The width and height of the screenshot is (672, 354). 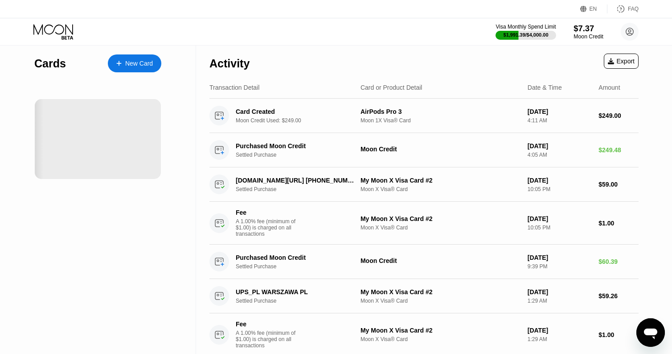 What do you see at coordinates (440, 111) in the screenshot?
I see `div: AirPods Pro 3` at bounding box center [440, 111].